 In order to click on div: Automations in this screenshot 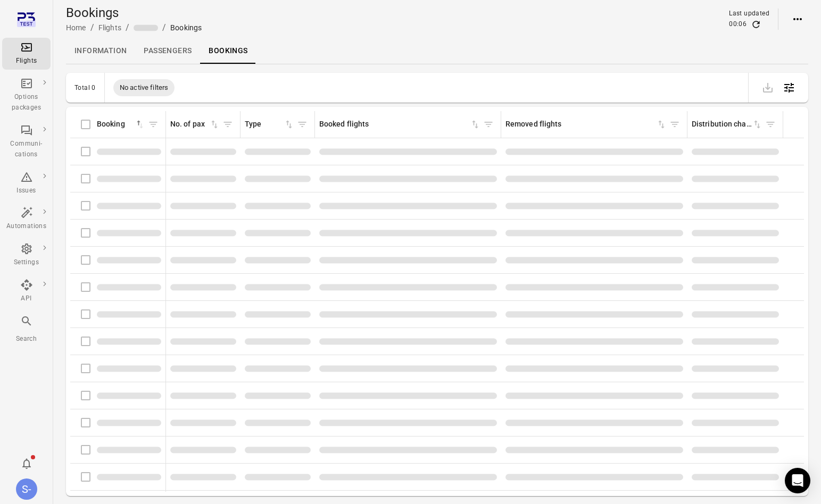, I will do `click(26, 226)`.